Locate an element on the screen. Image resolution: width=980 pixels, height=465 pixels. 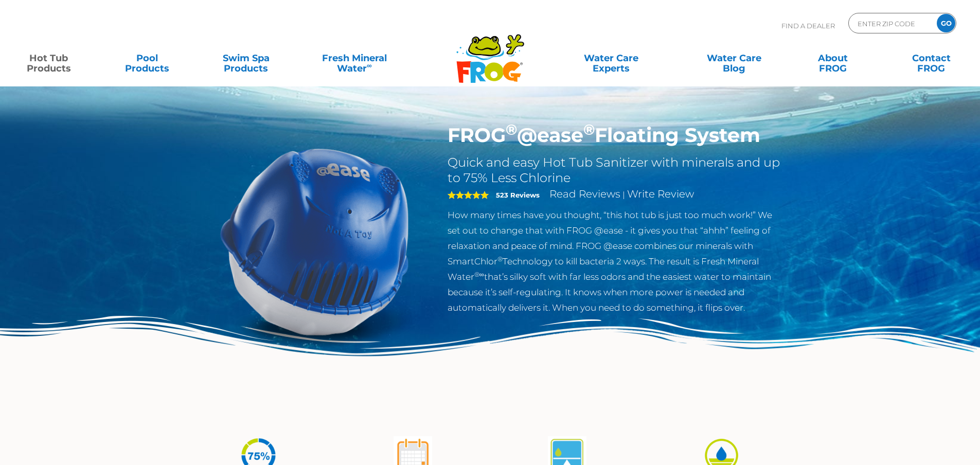
a: PoolProducts is located at coordinates (147, 58).